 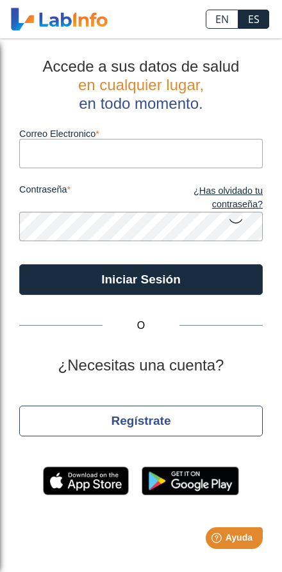 What do you see at coordinates (141, 280) in the screenshot?
I see `button: Iniciar Sesión` at bounding box center [141, 280].